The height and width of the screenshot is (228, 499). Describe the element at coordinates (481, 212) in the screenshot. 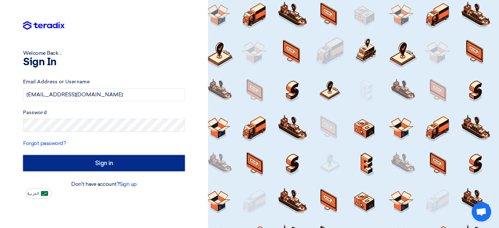

I see `div: Open chat` at that location.